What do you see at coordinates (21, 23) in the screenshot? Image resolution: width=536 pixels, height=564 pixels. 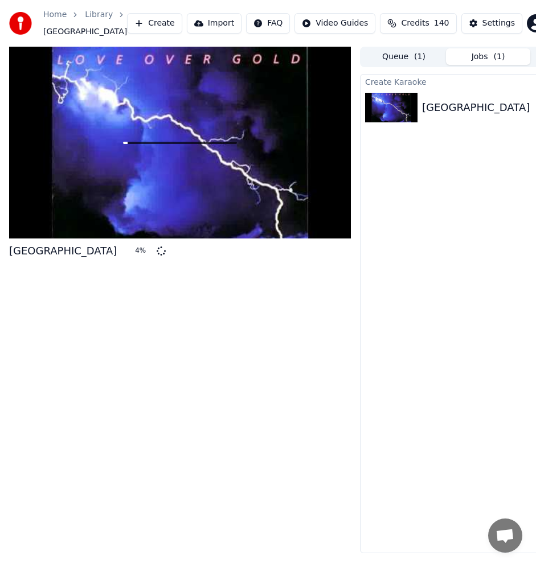 I see `img: youka` at bounding box center [21, 23].